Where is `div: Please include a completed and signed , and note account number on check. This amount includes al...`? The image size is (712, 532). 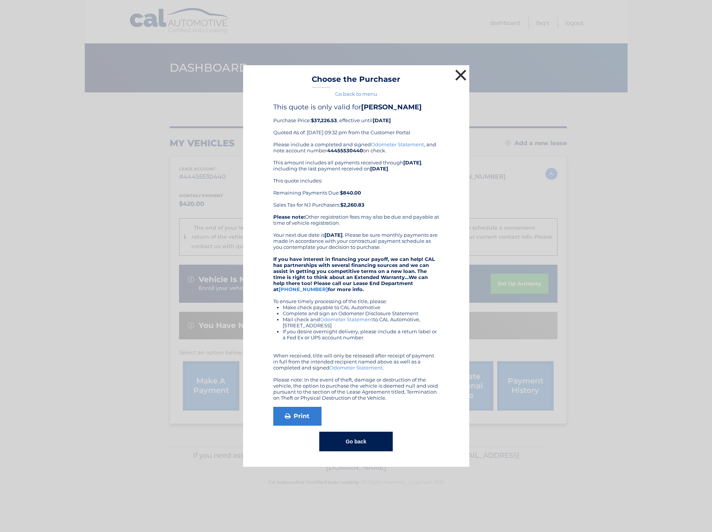 div: Please include a completed and signed , and note account number on check. This amount includes al... is located at coordinates (356, 271).